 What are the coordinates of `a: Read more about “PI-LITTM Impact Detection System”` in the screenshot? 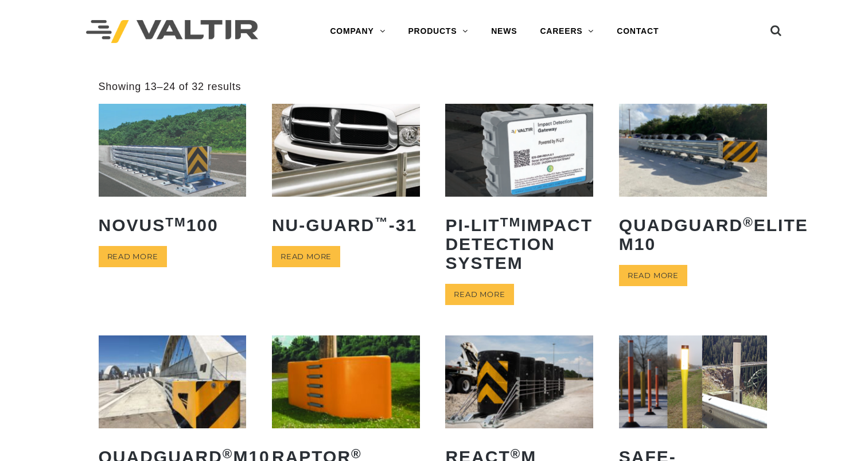 It's located at (479, 294).